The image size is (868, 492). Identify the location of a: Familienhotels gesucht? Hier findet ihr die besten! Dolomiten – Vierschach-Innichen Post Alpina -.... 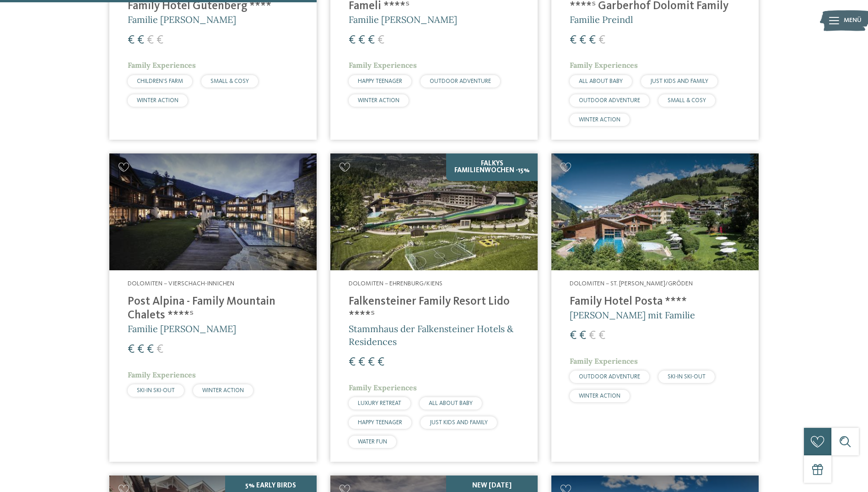
(213, 307).